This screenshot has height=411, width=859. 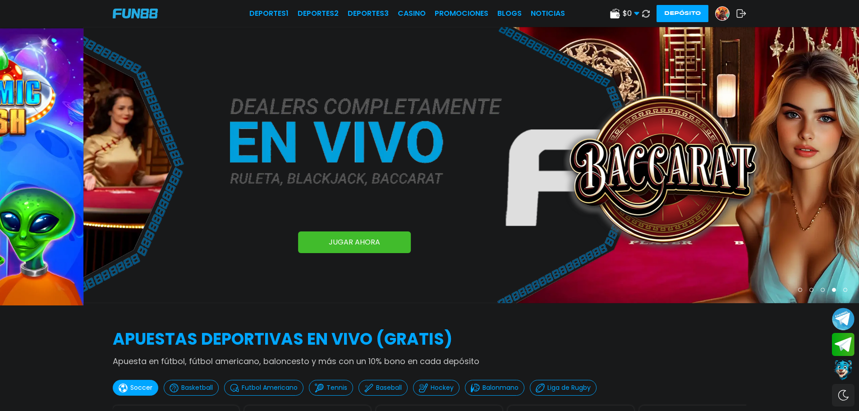 What do you see at coordinates (429, 339) in the screenshot?
I see `h2: APUESTAS DEPORTIVAS EN VIVO (gratis)` at bounding box center [429, 339].